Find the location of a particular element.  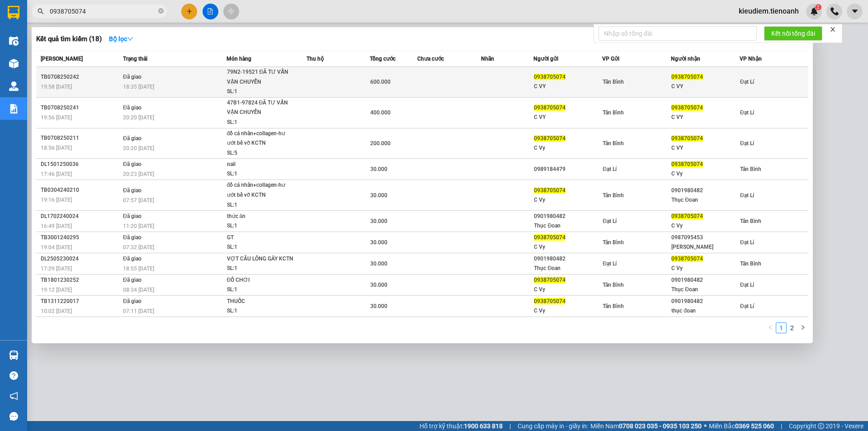

div: DL1702240024 is located at coordinates (81, 217).